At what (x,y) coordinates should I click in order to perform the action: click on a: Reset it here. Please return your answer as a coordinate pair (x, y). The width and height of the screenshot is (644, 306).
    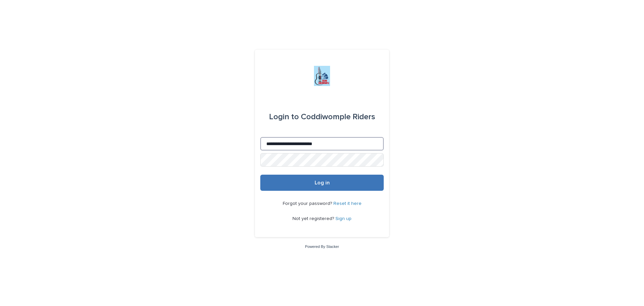
    Looking at the image, I should click on (347, 204).